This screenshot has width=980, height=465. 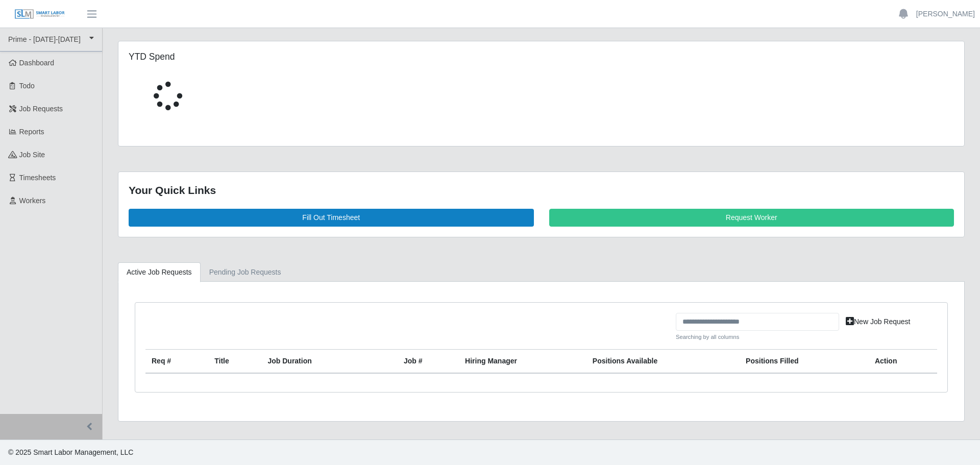 I want to click on span: Workers, so click(x=33, y=201).